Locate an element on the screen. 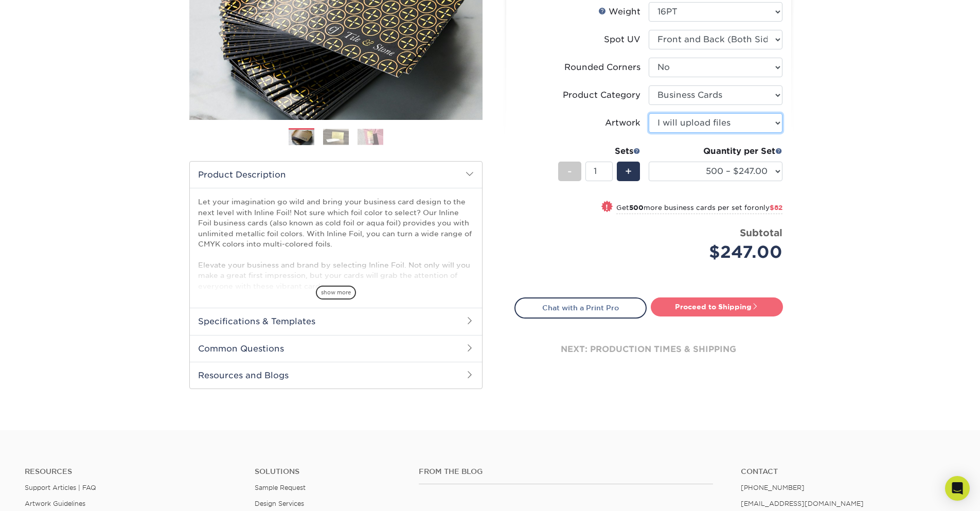 The height and width of the screenshot is (511, 980). h4: Solutions is located at coordinates (328, 471).